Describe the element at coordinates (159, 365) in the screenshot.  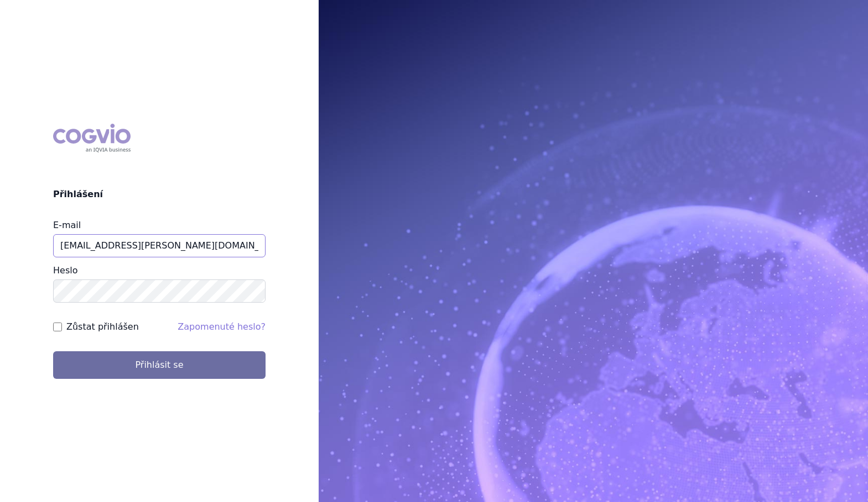
I see `button: Přihlásit se` at that location.